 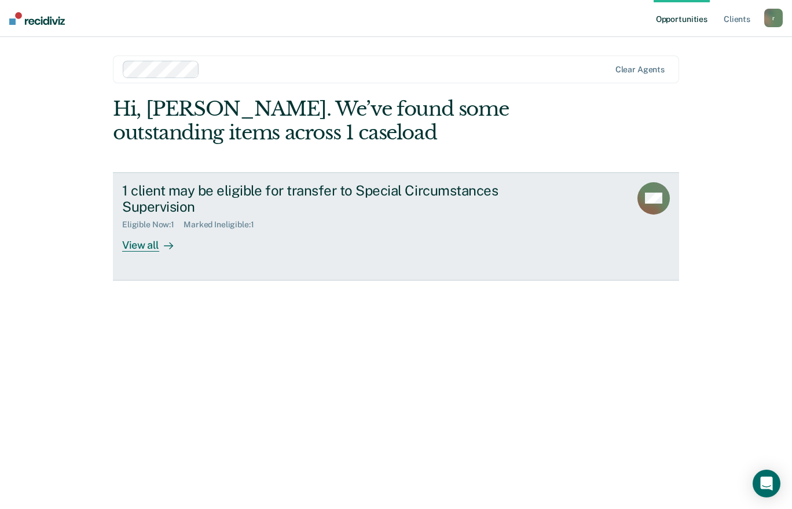 What do you see at coordinates (773, 18) in the screenshot?
I see `button: r` at bounding box center [773, 18].